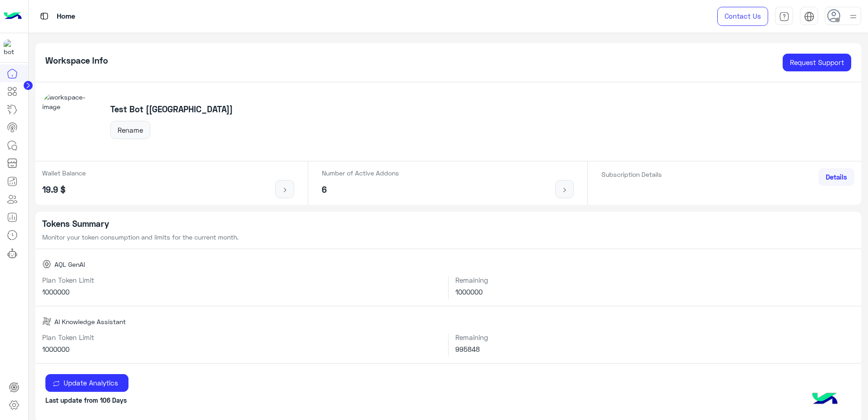  What do you see at coordinates (66, 16) in the screenshot?
I see `p: Home` at bounding box center [66, 16].